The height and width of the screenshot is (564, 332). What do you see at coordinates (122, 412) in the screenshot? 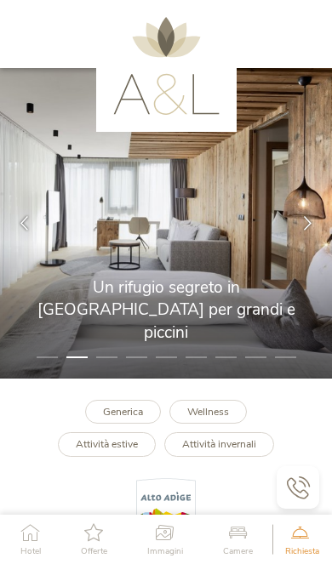
I see `b: Generica` at bounding box center [122, 412].